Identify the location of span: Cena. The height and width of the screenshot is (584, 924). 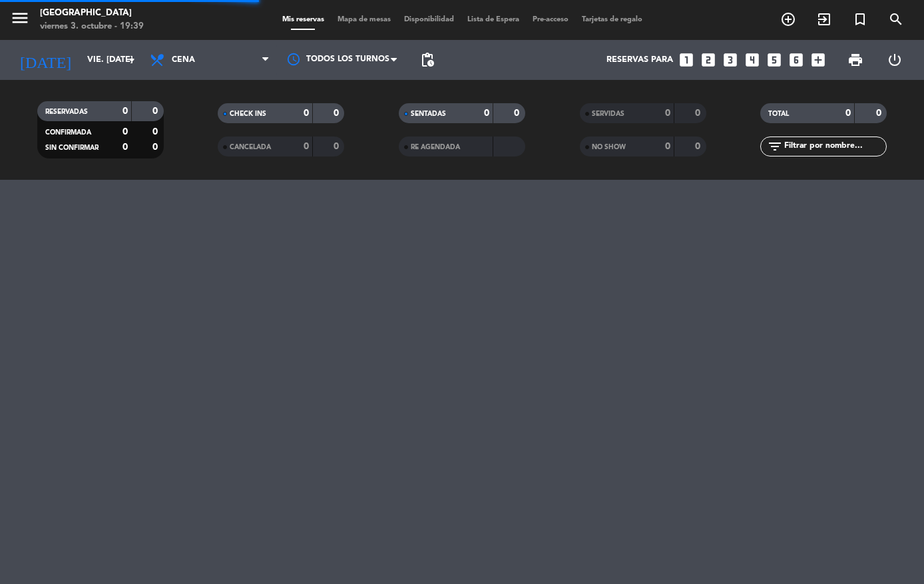
(183, 60).